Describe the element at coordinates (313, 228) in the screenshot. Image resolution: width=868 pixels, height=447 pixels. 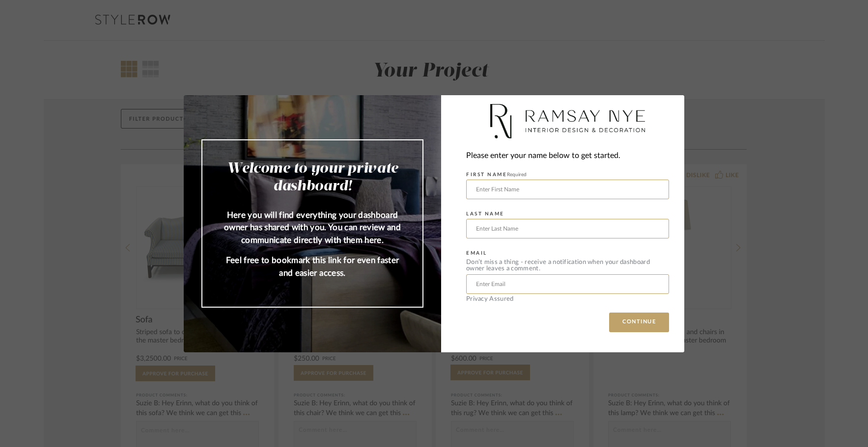
I see `p: Here you will find everything your dashboard owner has shared with you. You can review and commun...` at that location.